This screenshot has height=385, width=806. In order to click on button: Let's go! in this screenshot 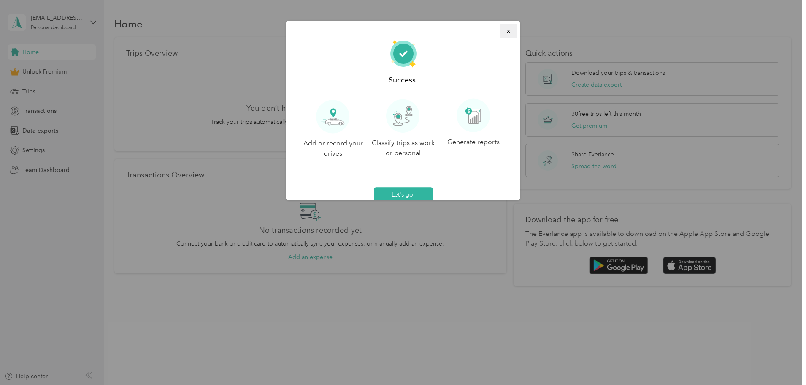, I will do `click(403, 194)`.